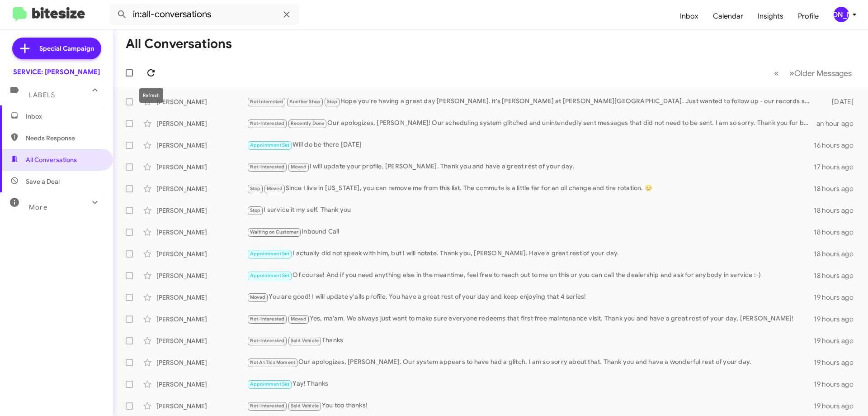 The height and width of the screenshot is (416, 868). What do you see at coordinates (530, 209) in the screenshot?
I see `div: I service it my self. Thank you` at bounding box center [530, 209].